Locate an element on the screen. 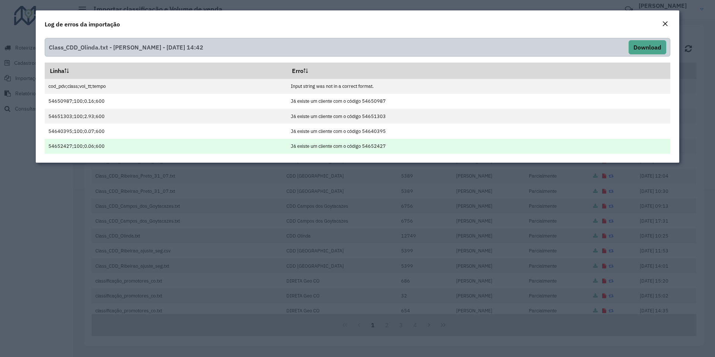 This screenshot has width=715, height=357. th: Linha is located at coordinates (166, 71).